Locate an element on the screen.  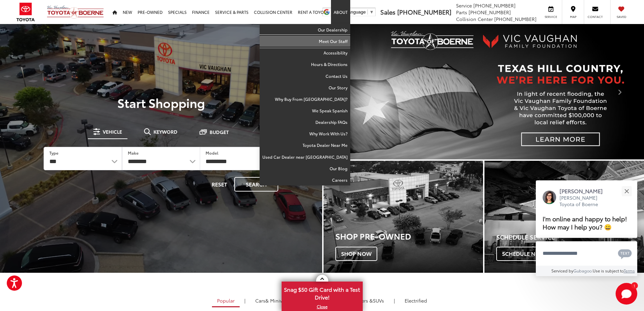
a: Our Story is located at coordinates (305, 88).